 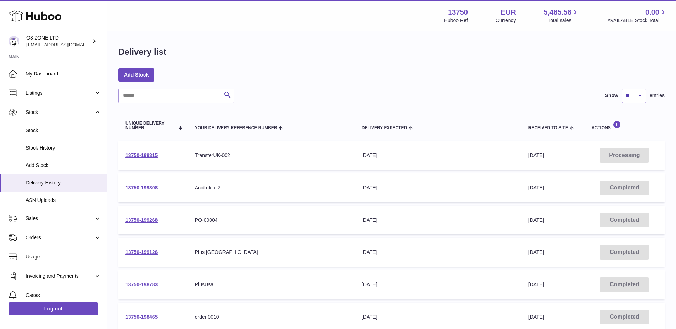 What do you see at coordinates (63, 257) in the screenshot?
I see `span: Usage` at bounding box center [63, 257].